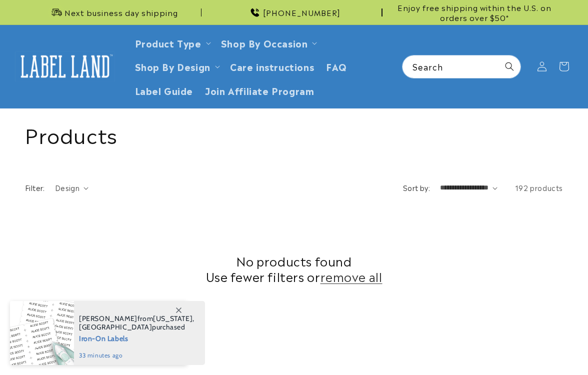  What do you see at coordinates (136, 323) in the screenshot?
I see `span: from , purchased` at bounding box center [136, 323].